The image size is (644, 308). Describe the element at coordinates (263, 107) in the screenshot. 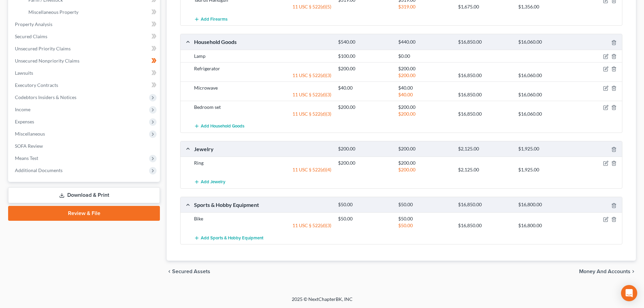

I see `div: Bedroom set` at that location.